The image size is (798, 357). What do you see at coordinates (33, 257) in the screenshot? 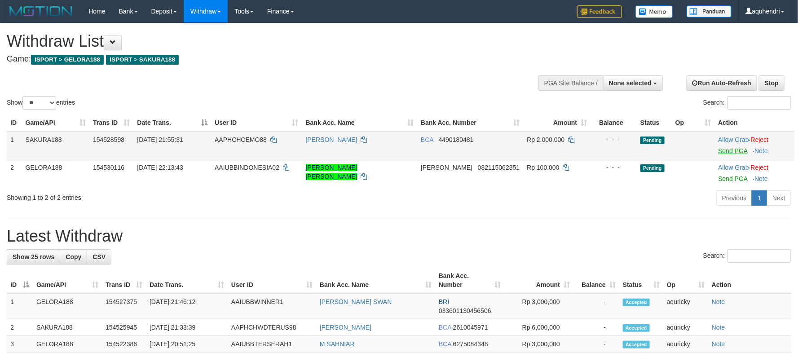
I see `span: Show 25 rows` at bounding box center [33, 257].